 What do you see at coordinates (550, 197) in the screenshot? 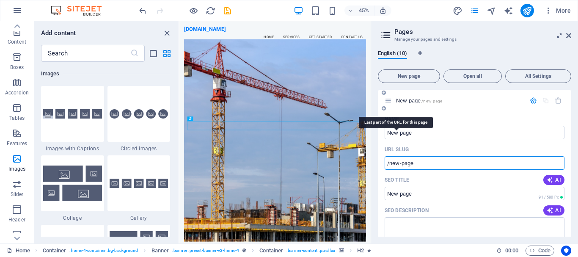
I see `span: Calculated pixel length in search results` at bounding box center [550, 197].